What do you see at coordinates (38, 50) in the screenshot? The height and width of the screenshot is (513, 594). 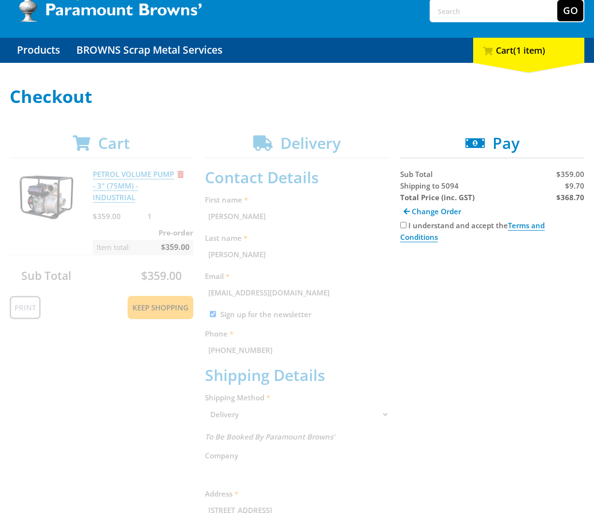 I see `a: Go to the Products page` at bounding box center [38, 50].